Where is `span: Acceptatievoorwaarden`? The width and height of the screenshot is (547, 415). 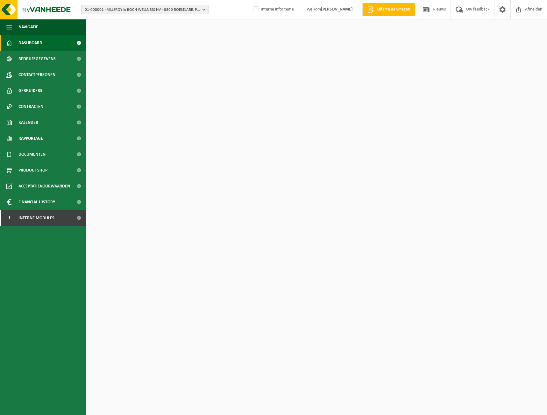 span: Acceptatievoorwaarden is located at coordinates (44, 186).